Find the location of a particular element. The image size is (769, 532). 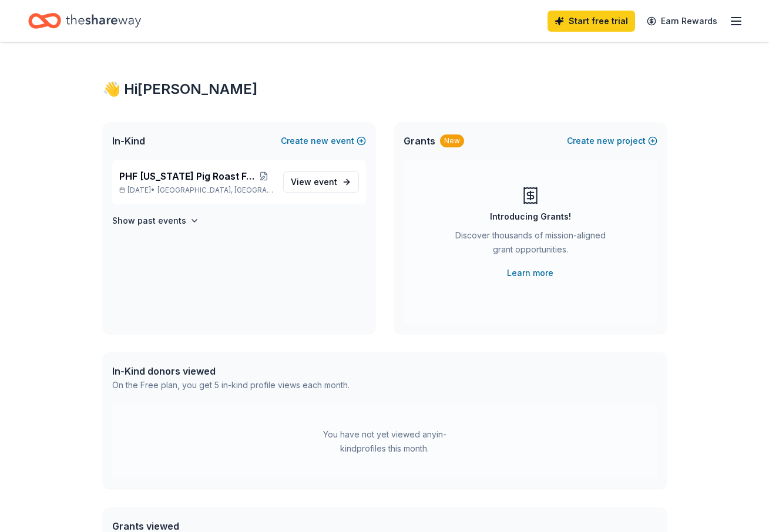

span: Grants is located at coordinates (419, 141).